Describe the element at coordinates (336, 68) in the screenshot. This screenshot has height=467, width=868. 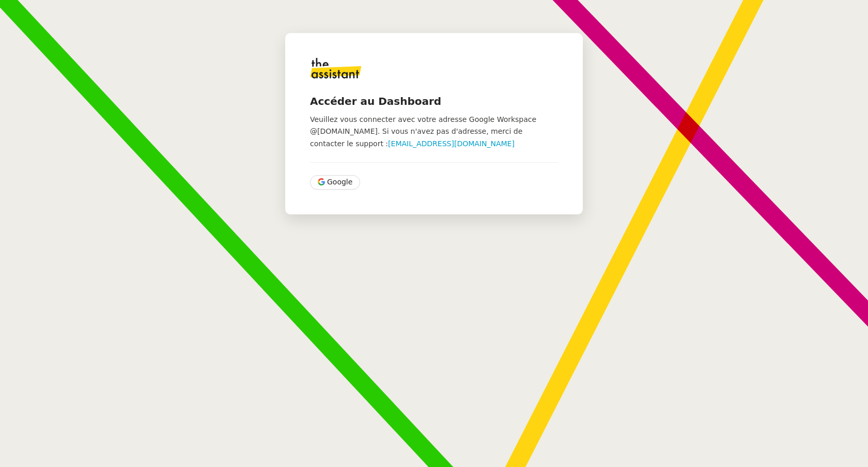
I see `img: logo` at that location.